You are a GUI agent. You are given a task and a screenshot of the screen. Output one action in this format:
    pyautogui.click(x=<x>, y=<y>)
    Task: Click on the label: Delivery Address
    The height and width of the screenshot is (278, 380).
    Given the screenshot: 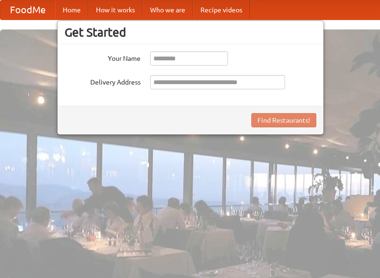 What is the action you would take?
    pyautogui.click(x=103, y=81)
    